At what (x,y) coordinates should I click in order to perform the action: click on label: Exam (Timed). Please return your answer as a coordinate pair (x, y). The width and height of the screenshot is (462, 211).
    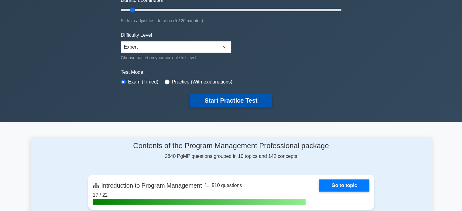
    Looking at the image, I should click on (143, 82).